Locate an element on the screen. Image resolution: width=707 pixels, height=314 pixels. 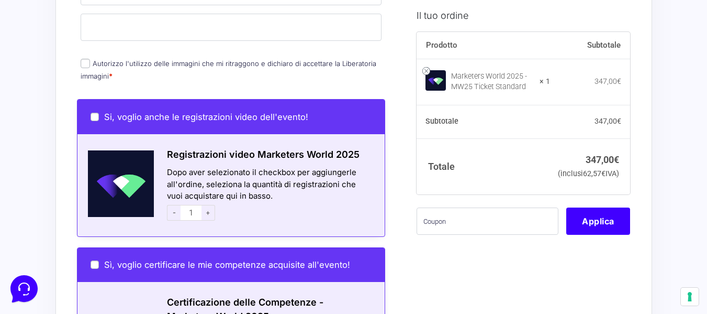
button: Messaggi is located at coordinates (105, 229).